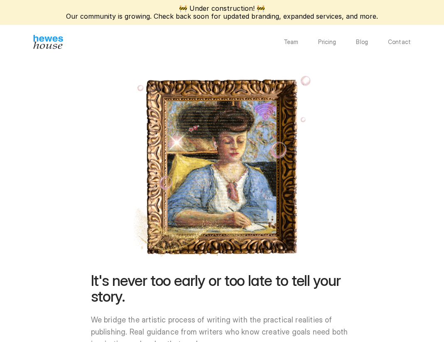 Image resolution: width=444 pixels, height=342 pixels. I want to click on a: Contact, so click(399, 42).